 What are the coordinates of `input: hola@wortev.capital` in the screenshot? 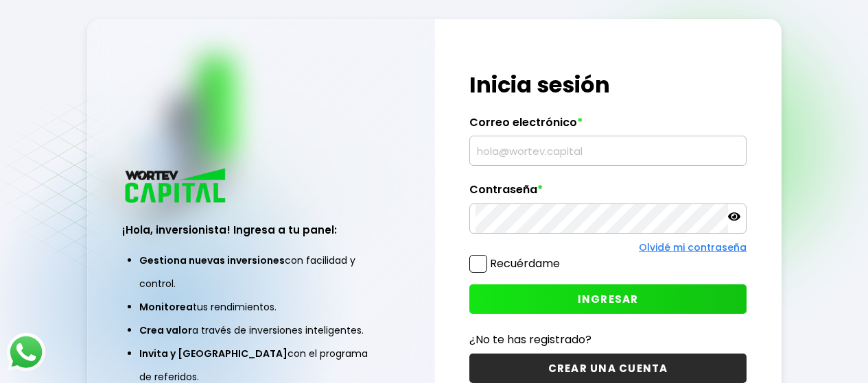 It's located at (608, 151).